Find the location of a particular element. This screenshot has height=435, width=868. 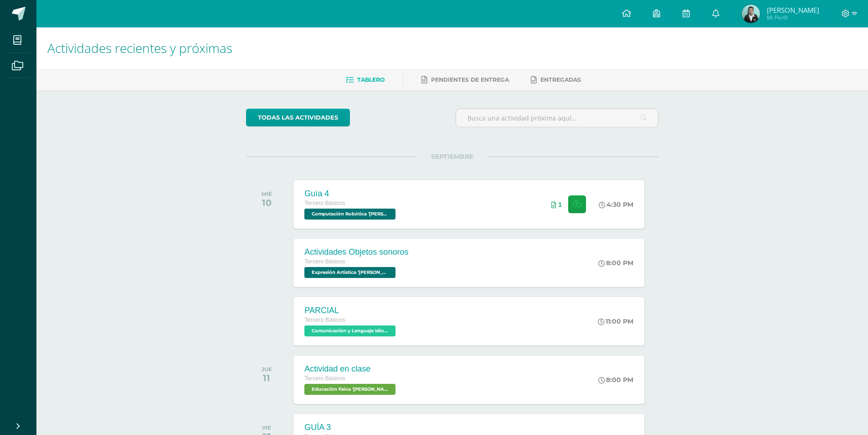

div: VIE is located at coordinates (267, 427).